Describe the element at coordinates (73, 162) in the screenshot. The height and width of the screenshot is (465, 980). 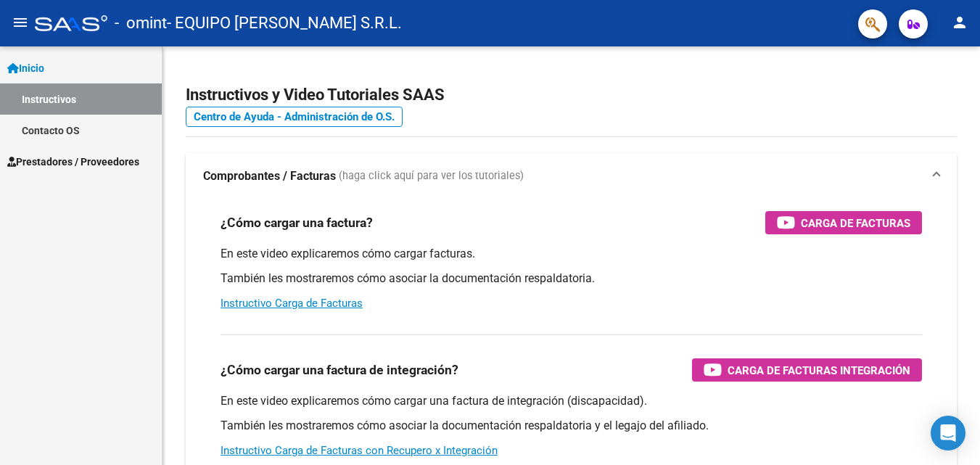
I see `span: Prestadores / Proveedores` at that location.